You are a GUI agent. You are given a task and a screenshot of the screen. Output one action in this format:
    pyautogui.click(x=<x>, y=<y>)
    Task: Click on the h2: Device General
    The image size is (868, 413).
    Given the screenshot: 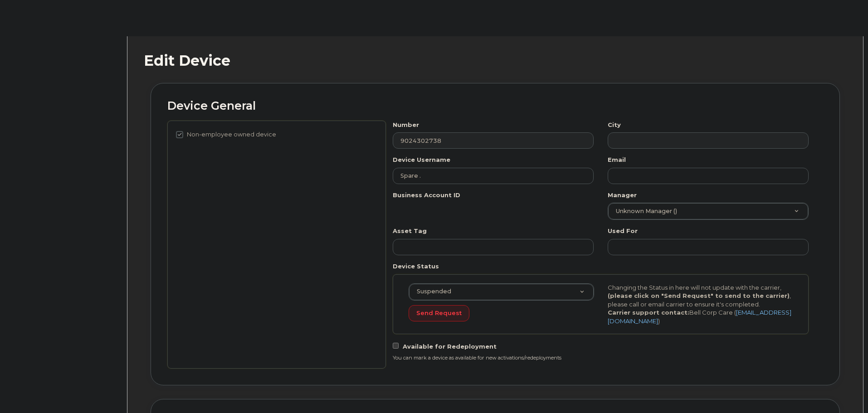 What is the action you would take?
    pyautogui.click(x=495, y=106)
    